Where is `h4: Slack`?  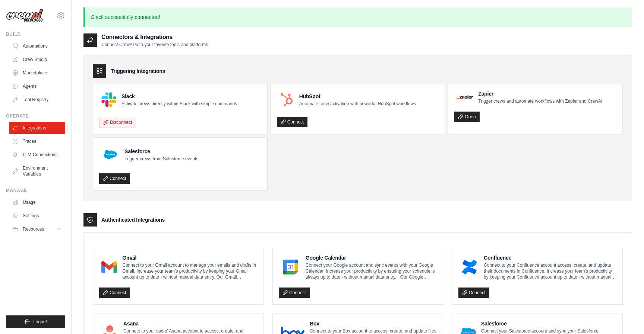 h4: Slack is located at coordinates (179, 96).